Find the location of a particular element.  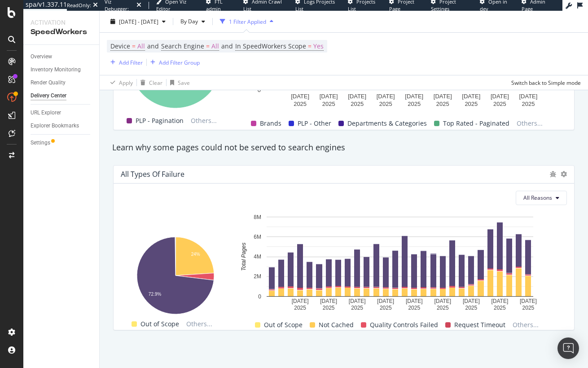

div: Clear is located at coordinates (156, 82).